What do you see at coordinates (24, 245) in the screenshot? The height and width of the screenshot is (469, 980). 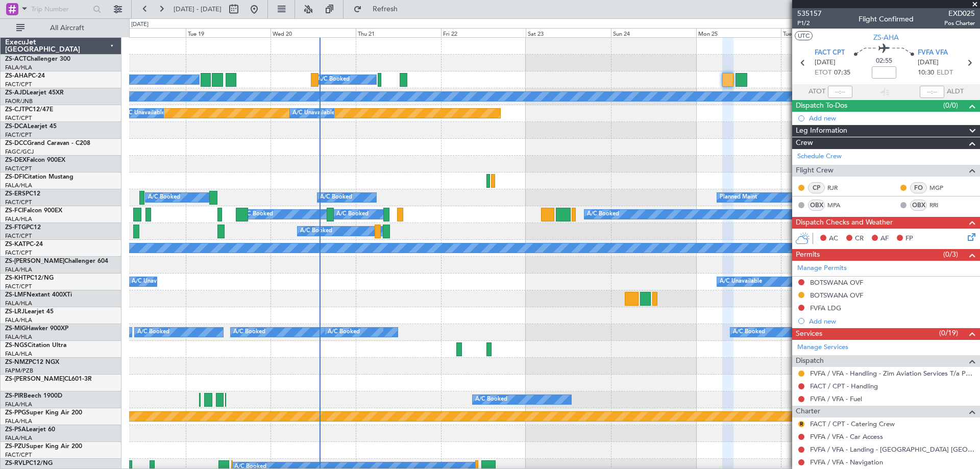 I see `a: ZS-KATPC-24` at bounding box center [24, 245].